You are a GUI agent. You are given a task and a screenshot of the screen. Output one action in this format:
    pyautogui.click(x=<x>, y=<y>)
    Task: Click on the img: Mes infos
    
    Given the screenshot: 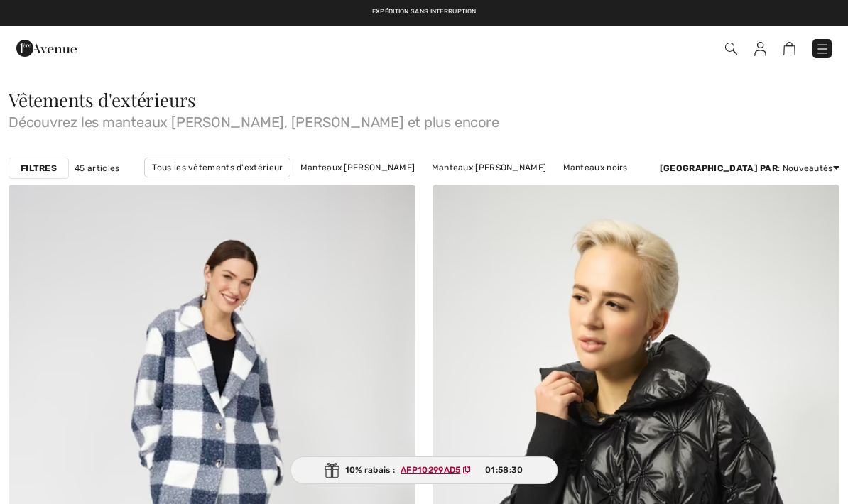 What is the action you would take?
    pyautogui.click(x=760, y=49)
    